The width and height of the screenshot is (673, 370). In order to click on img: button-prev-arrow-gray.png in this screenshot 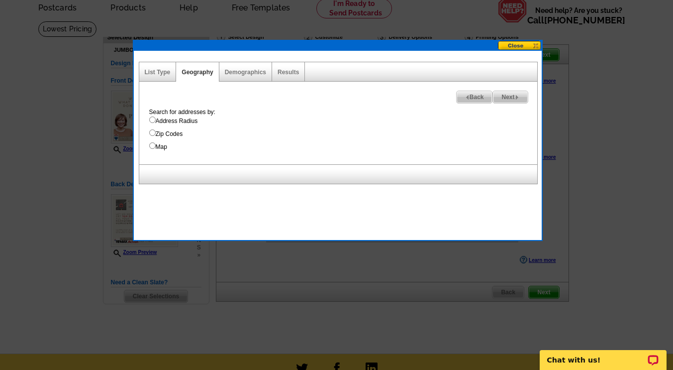, I will do `click(467, 97)`.